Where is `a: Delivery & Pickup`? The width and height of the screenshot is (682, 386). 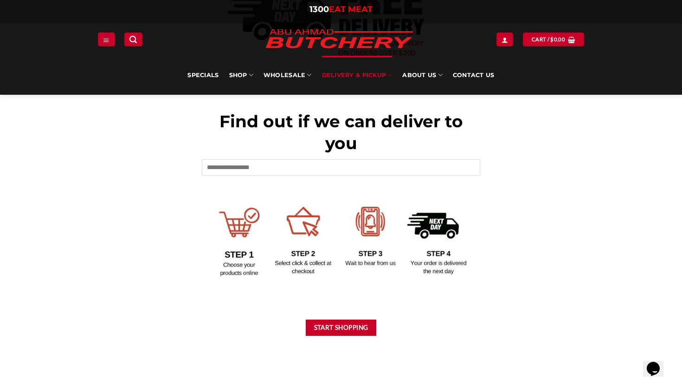
a: Delivery & Pickup is located at coordinates (357, 75).